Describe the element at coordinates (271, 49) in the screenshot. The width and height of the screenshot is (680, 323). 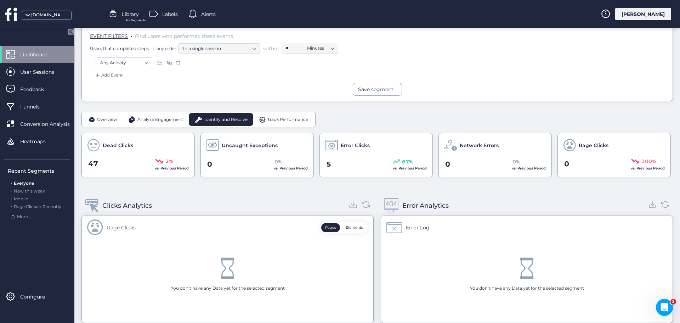
I see `span: within` at that location.